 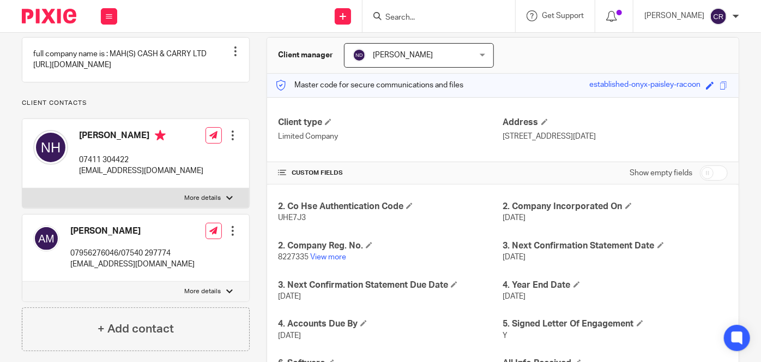 I want to click on h4: 5. Signed Letter Of Engagement, so click(x=616, y=323).